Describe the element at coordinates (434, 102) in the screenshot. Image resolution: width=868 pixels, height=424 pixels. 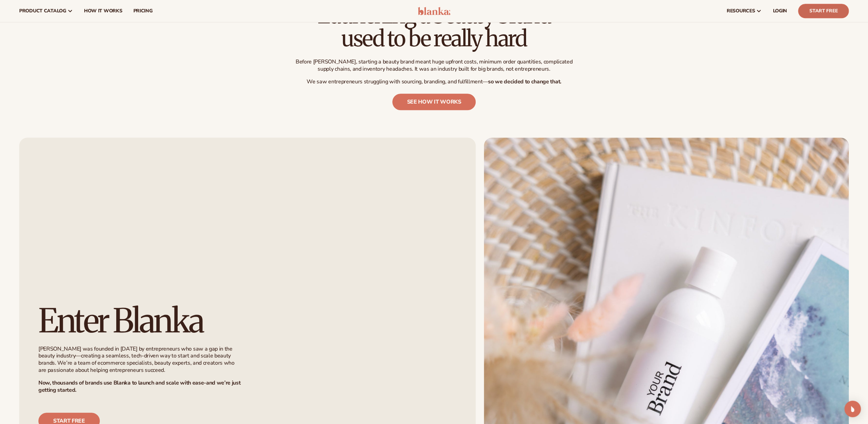
I see `a: see how it works` at that location.